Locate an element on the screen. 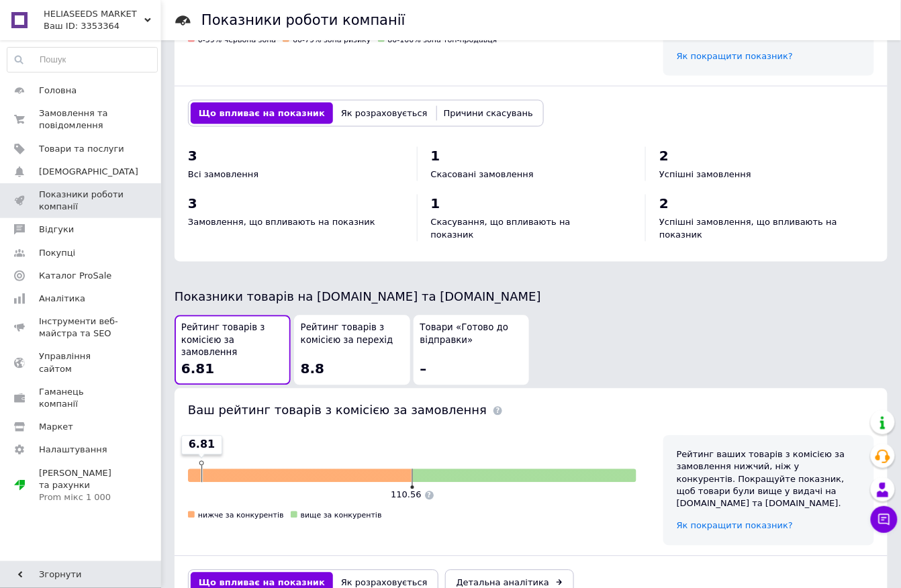  span: Покупці is located at coordinates (57, 253).